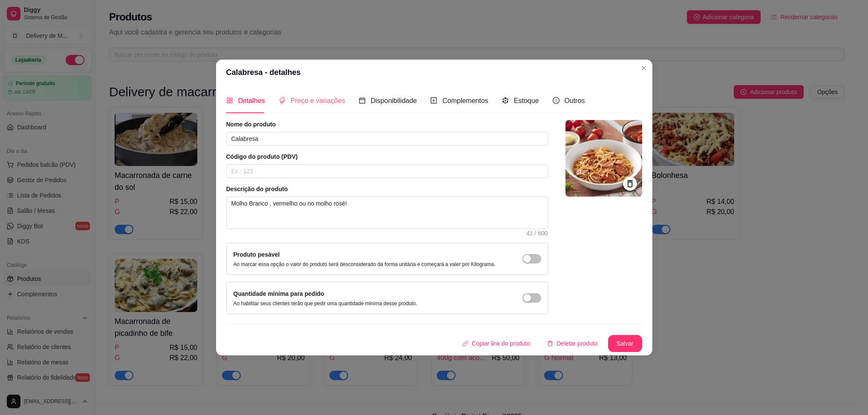  Describe the element at coordinates (387, 157) in the screenshot. I see `article: Código do produto (PDV)` at that location.